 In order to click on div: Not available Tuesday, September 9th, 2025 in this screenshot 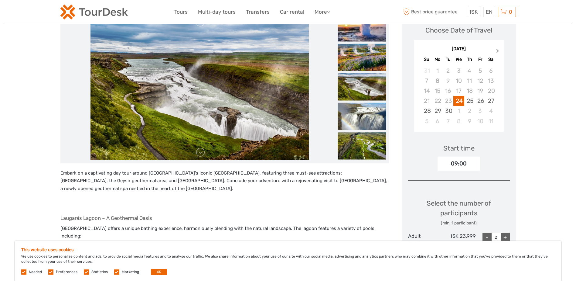, I will do `click(448, 80)`.